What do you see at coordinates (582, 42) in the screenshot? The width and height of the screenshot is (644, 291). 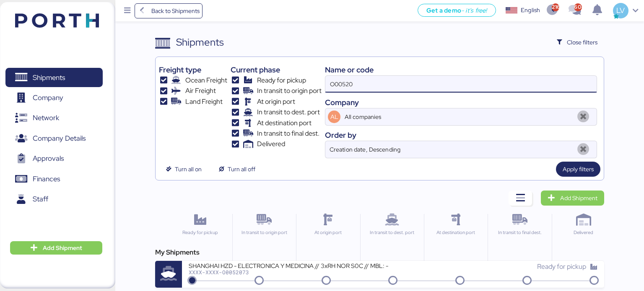 I see `span: Close filters` at bounding box center [582, 42].